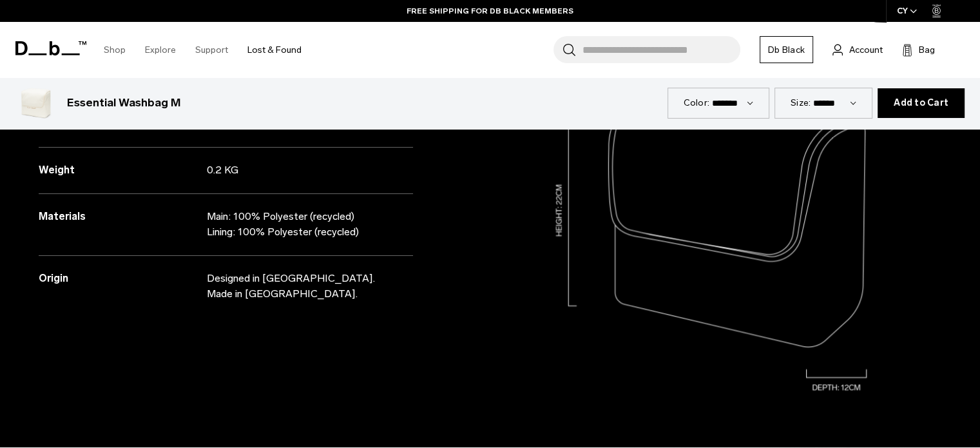 The image size is (980, 448). Describe the element at coordinates (300, 170) in the screenshot. I see `p: 0.2 KG` at that location.